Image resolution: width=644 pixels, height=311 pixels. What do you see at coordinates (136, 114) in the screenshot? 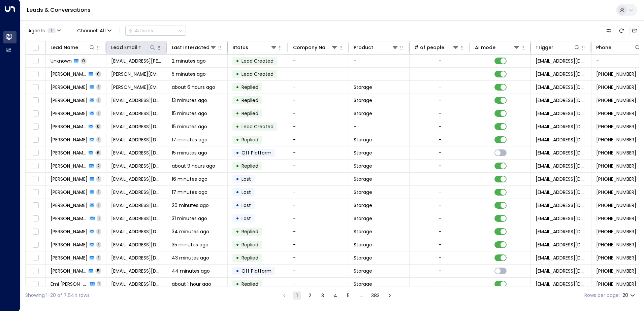
I see `span: mikiditi@gmail.com` at bounding box center [136, 114].